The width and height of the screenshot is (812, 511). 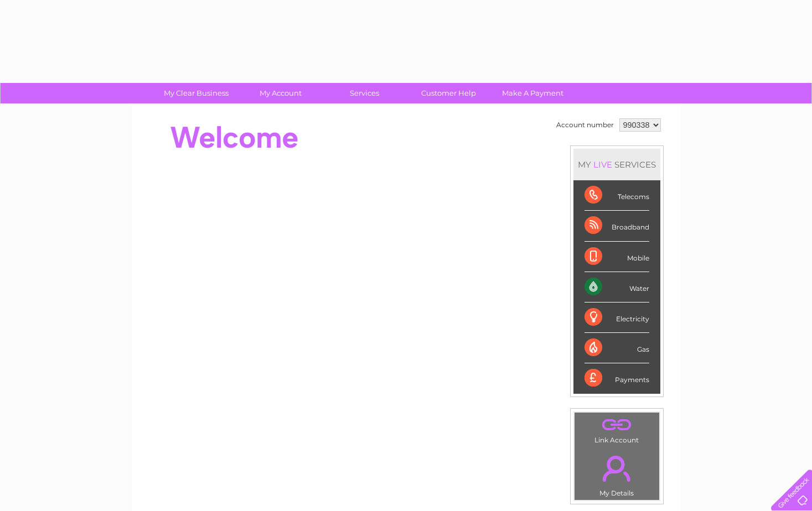 I want to click on a: Make A Payment, so click(x=533, y=93).